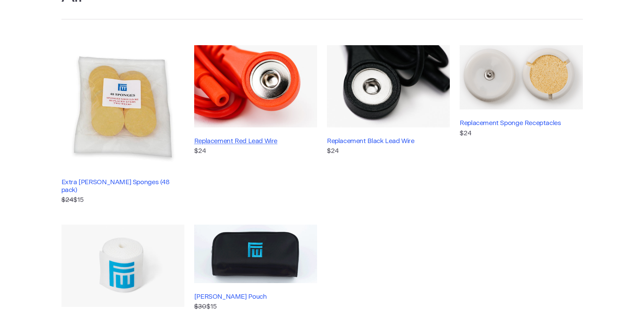 This screenshot has height=314, width=644. Describe the element at coordinates (521, 125) in the screenshot. I see `a: Replacement Sponge Receptacles$24` at that location.